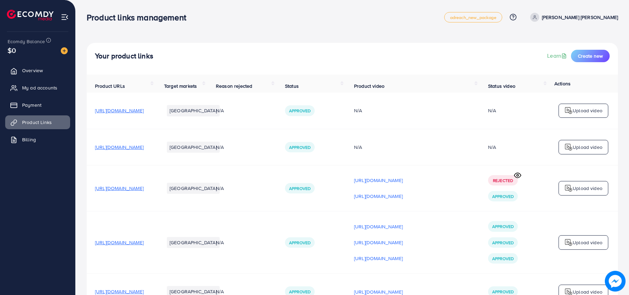  What do you see at coordinates (38, 70) in the screenshot?
I see `a: Overview` at bounding box center [38, 70].